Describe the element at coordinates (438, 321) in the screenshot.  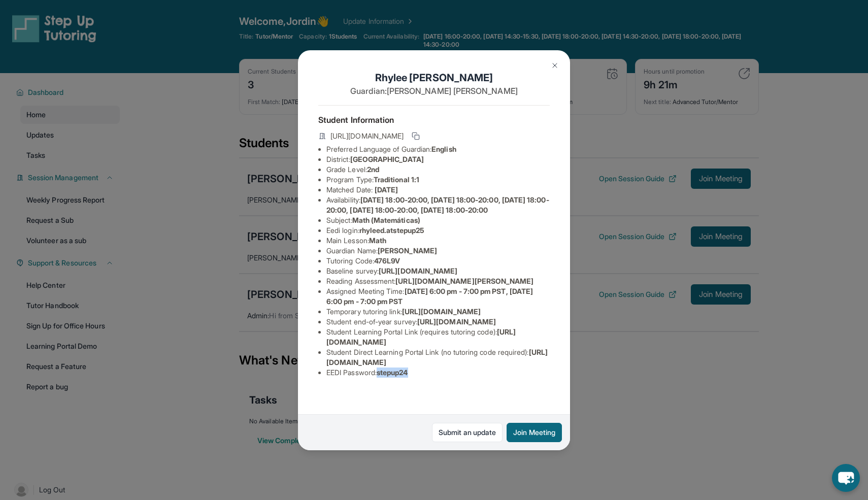
I see `li: Student end-of-year survey :` at that location.